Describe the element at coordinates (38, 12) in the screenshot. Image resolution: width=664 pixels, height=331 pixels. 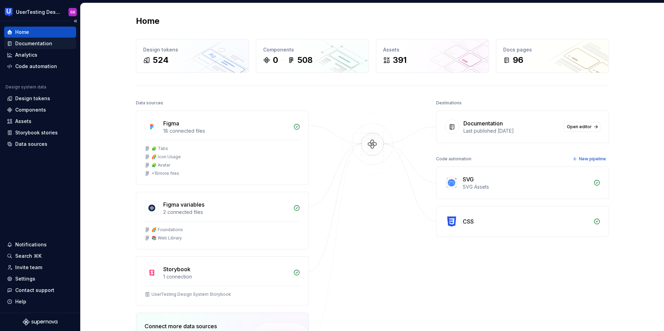
I see `div: UserTesting Design System` at that location.